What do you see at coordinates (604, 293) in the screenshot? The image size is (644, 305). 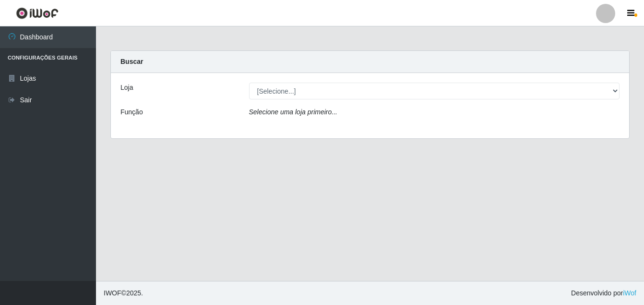 I see `span: Desenvolvido por` at bounding box center [604, 293].